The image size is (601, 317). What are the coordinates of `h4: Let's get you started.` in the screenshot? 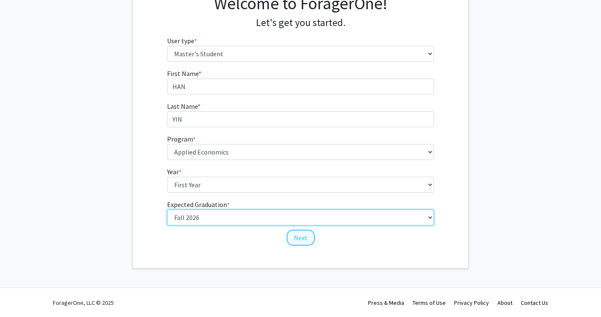 It's located at (301, 23).